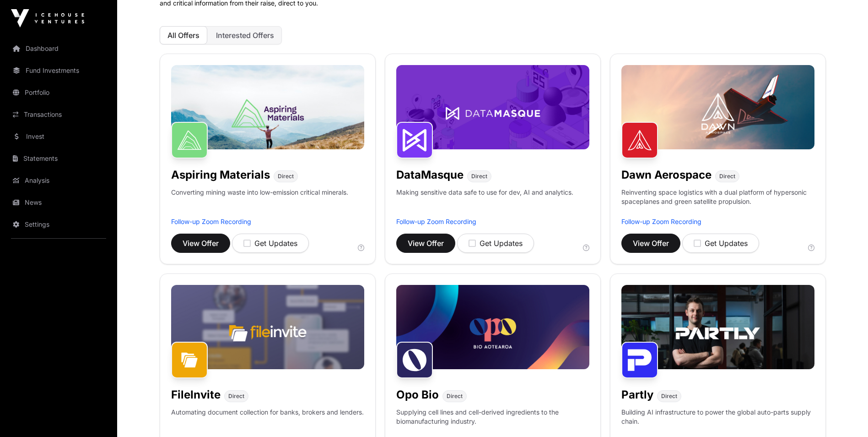  I want to click on a: Settings, so click(58, 224).